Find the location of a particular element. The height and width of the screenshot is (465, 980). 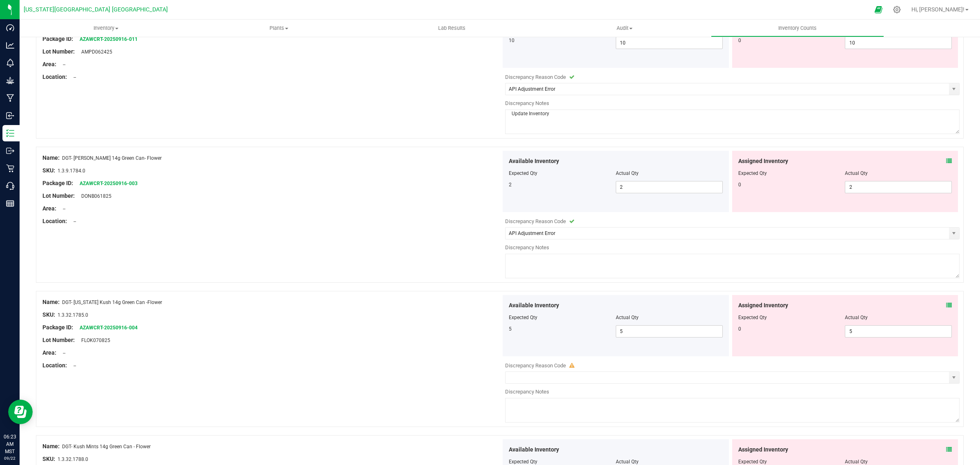

inline-svg: Analytics is located at coordinates (10, 45).